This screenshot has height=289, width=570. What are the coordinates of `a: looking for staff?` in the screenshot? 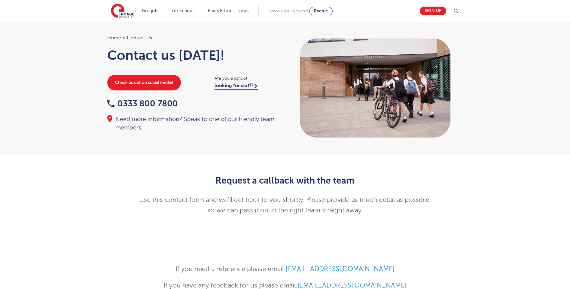 It's located at (236, 87).